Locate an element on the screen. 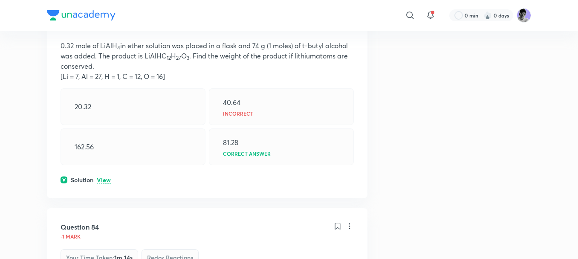 The width and height of the screenshot is (578, 259). sub: 4 is located at coordinates (118, 47).